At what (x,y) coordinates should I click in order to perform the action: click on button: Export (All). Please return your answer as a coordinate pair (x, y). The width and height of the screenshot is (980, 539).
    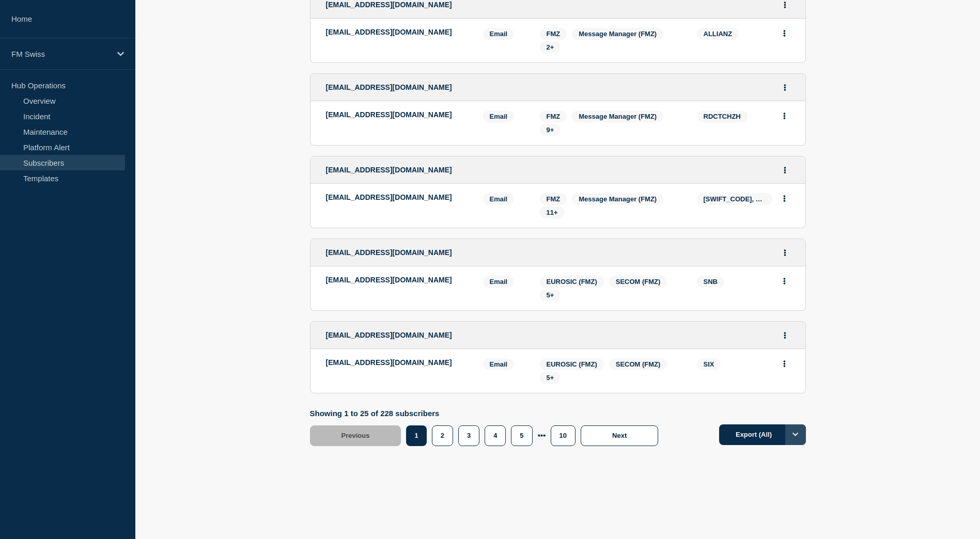
    Looking at the image, I should click on (762, 435).